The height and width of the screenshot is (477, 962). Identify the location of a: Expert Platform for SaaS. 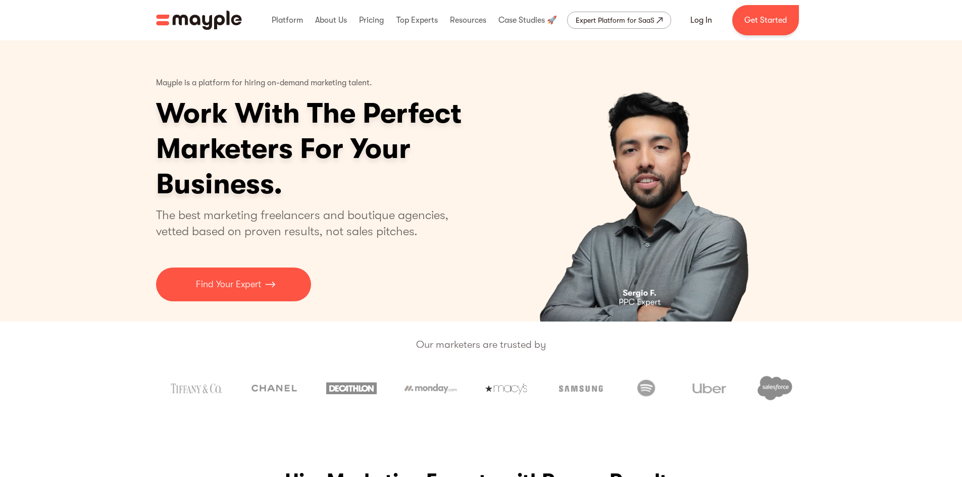
(619, 20).